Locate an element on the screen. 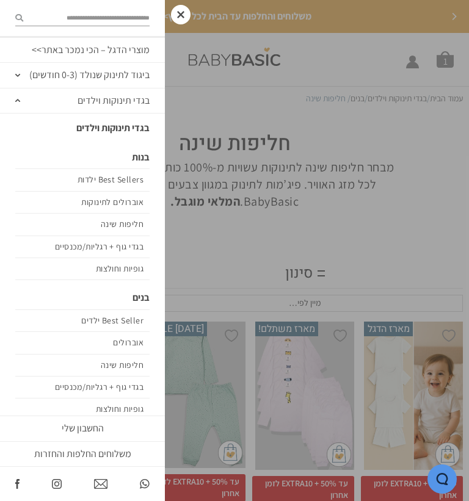 The image size is (469, 501). a: בנים is located at coordinates (82, 298).